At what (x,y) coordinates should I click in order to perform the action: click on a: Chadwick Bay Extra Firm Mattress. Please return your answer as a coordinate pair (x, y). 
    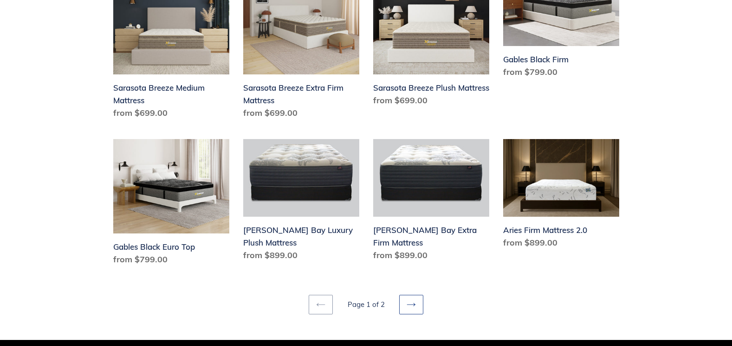
    Looking at the image, I should click on (431, 202).